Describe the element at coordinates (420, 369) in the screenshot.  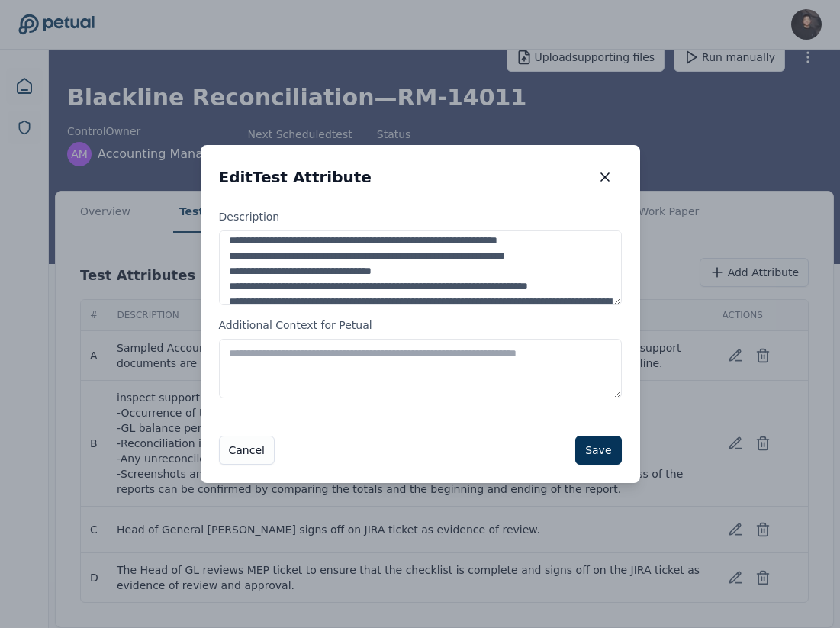
I see `textarea: Additional Context for Petual` at that location.